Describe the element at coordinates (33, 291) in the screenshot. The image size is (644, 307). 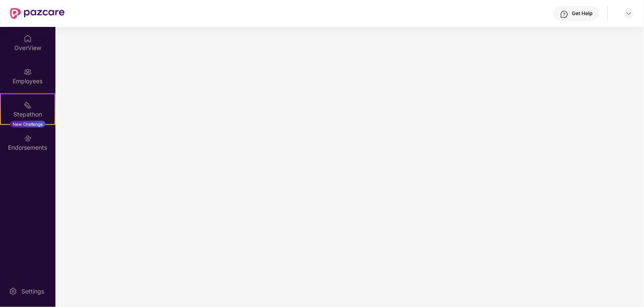
I see `div: Settings` at that location.